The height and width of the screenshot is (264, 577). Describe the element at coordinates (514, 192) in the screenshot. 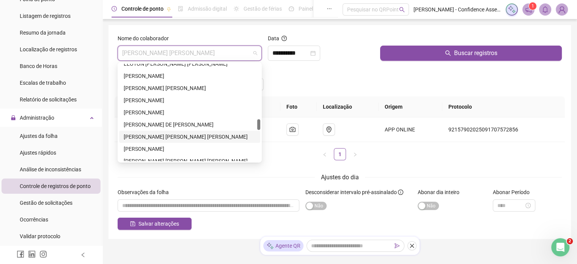

I see `label: Abonar Período` at that location.